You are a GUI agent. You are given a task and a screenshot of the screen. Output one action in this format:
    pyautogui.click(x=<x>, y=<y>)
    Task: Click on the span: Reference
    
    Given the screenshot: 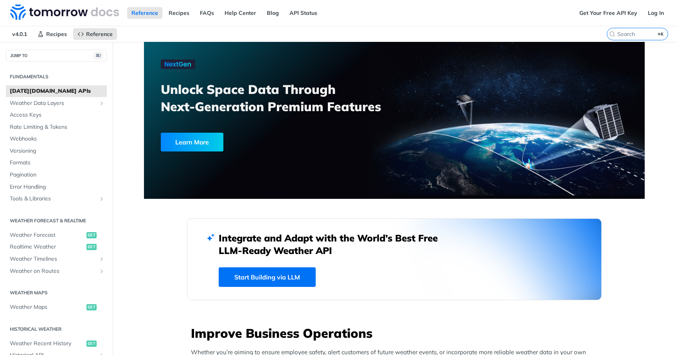 What is the action you would take?
    pyautogui.click(x=99, y=34)
    